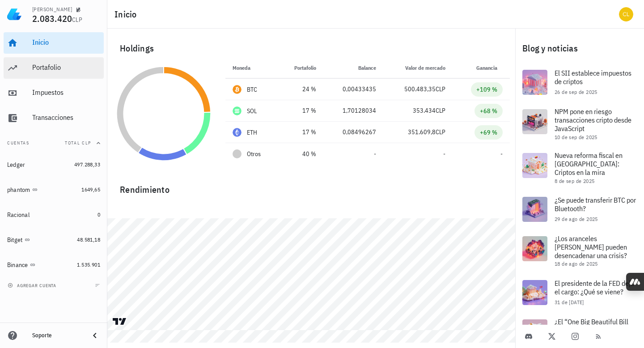 The height and width of the screenshot is (348, 644). I want to click on div: Ledger, so click(16, 165).